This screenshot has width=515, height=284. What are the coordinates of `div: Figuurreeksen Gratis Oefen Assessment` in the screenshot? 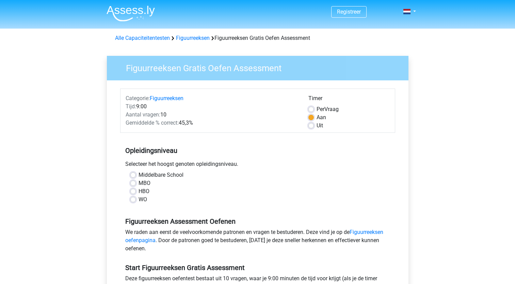 It's located at (258, 38).